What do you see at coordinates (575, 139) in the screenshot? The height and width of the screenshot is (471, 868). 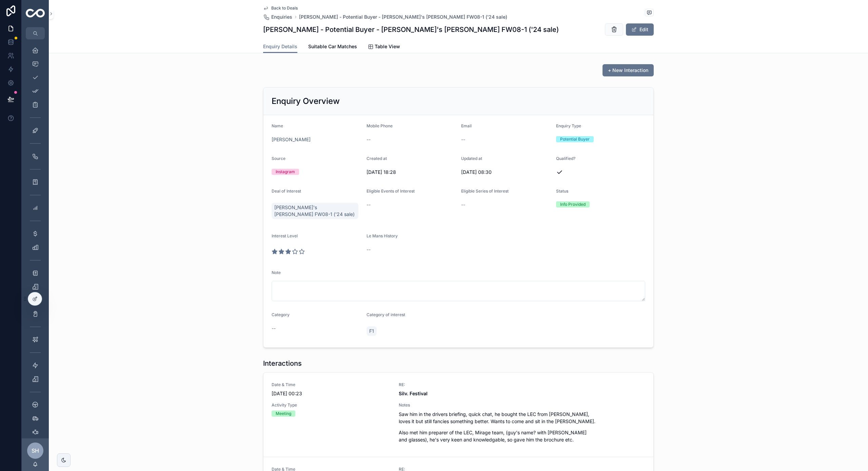 I see `div: Potential Buyer` at bounding box center [575, 139].